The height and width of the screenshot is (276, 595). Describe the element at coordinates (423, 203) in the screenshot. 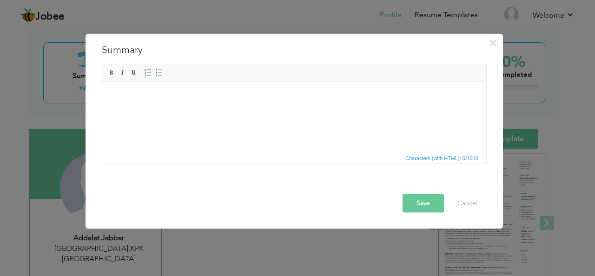

I see `button: Save` at that location.